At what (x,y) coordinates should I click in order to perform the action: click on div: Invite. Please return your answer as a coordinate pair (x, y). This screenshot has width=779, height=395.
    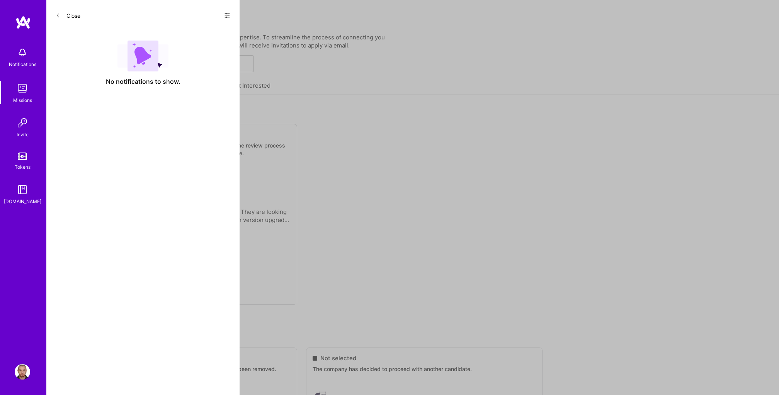
    Looking at the image, I should click on (22, 135).